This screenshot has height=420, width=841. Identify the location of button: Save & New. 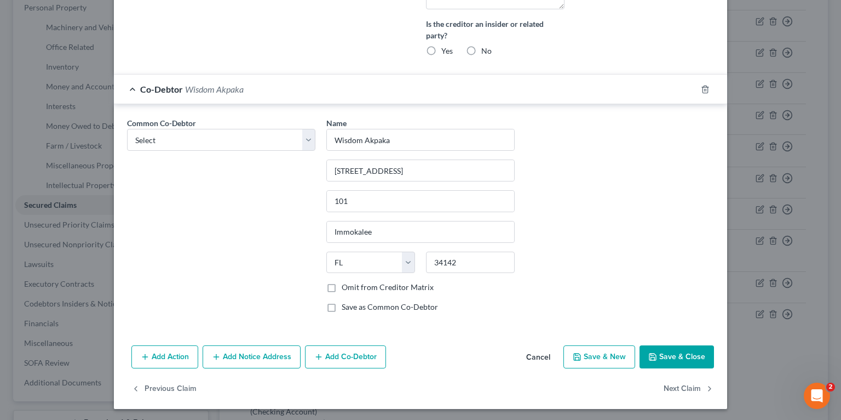
(599, 357).